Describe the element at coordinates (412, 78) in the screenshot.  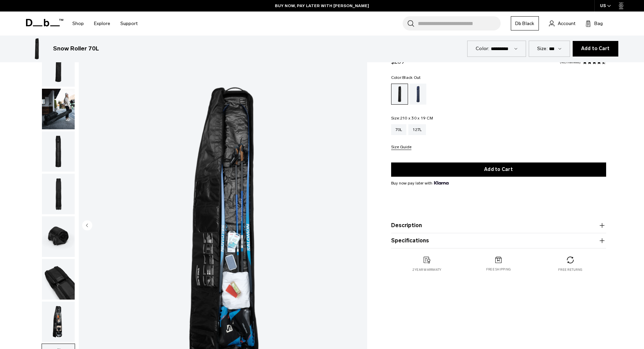
I see `span: Black Out` at that location.